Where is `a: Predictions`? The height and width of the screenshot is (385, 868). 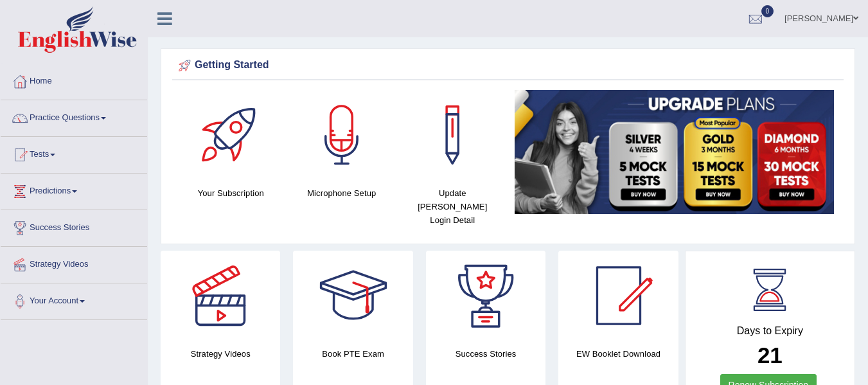
a: Predictions is located at coordinates (74, 190).